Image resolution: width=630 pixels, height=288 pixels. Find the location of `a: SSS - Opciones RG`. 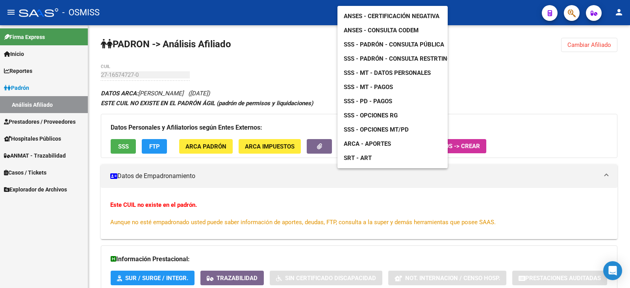

a: SSS - Opciones RG is located at coordinates (371, 115).